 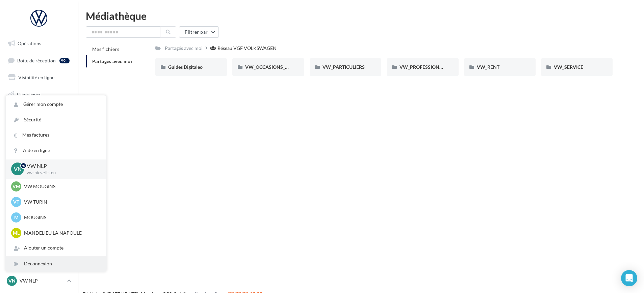 What do you see at coordinates (37, 60) in the screenshot?
I see `span: Boîte de réception` at bounding box center [37, 60].